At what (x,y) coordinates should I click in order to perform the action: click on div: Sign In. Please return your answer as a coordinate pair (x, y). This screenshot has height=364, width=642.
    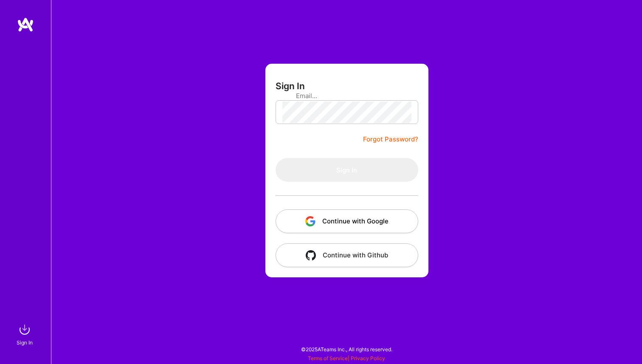
    Looking at the image, I should click on (25, 342).